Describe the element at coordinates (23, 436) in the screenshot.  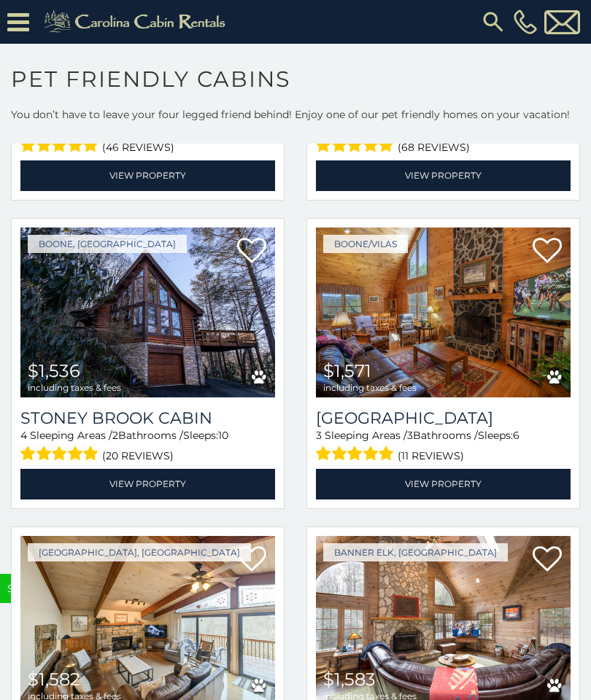
I see `span: 4` at that location.